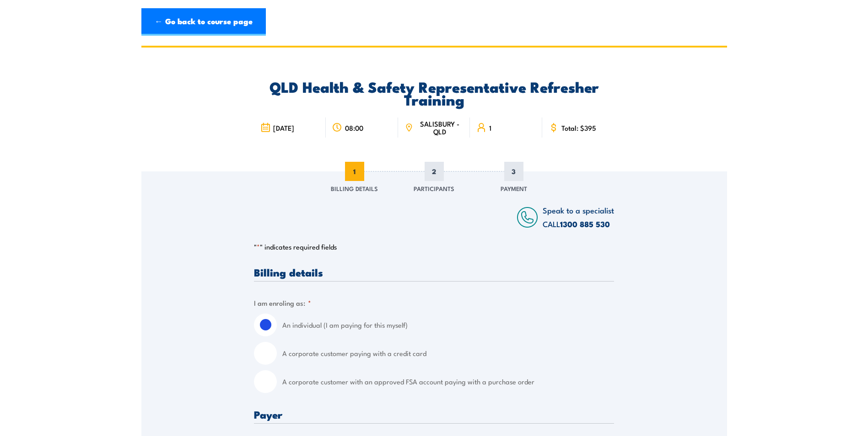 The image size is (868, 436). What do you see at coordinates (434, 247) in the screenshot?
I see `p: " " indicates required fields` at bounding box center [434, 247].